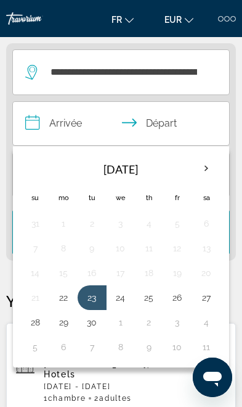 The height and width of the screenshot is (407, 242). What do you see at coordinates (117, 20) in the screenshot?
I see `span: fr` at bounding box center [117, 20].